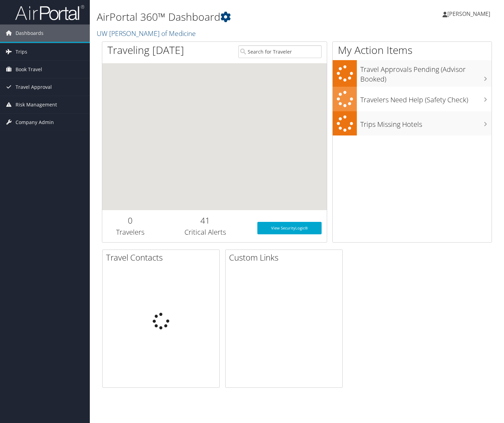 The image size is (504, 423). Describe the element at coordinates (412, 99) in the screenshot. I see `a: Travelers Need Help (Safety Check)` at that location.